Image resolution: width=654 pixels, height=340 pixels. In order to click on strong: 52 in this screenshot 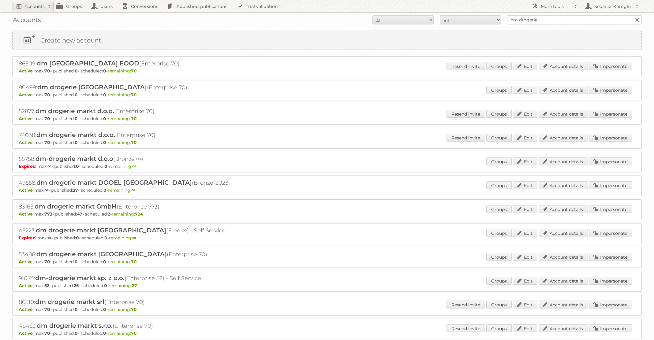, I will do `click(47, 286)`.